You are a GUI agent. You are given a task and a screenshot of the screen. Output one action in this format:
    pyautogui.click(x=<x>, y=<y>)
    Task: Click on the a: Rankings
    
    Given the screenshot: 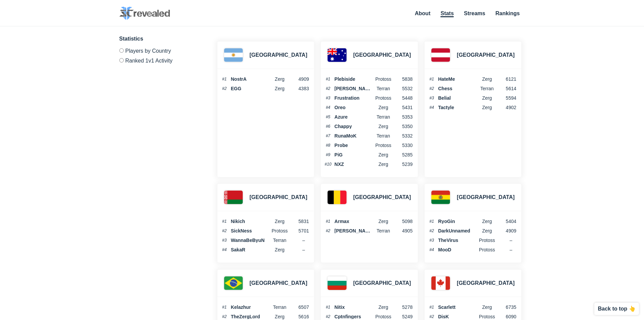 What is the action you would take?
    pyautogui.click(x=507, y=13)
    